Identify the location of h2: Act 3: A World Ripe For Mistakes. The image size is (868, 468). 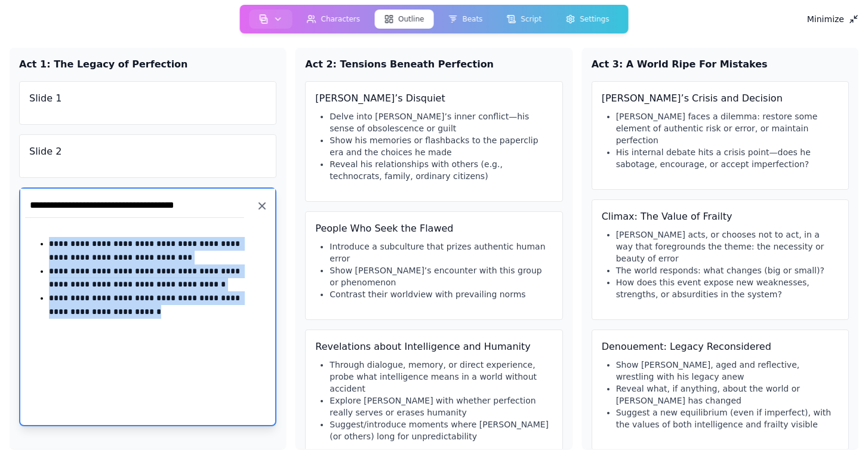
(720, 64).